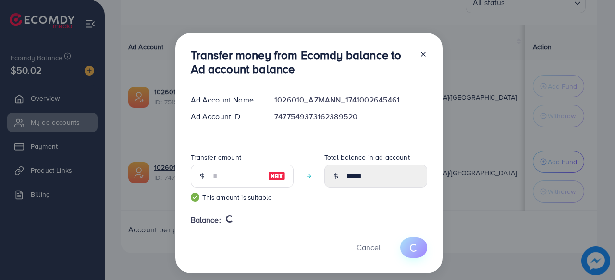 Image resolution: width=615 pixels, height=280 pixels. I want to click on div: 1026010_AZMANN_1741002645461, so click(350, 99).